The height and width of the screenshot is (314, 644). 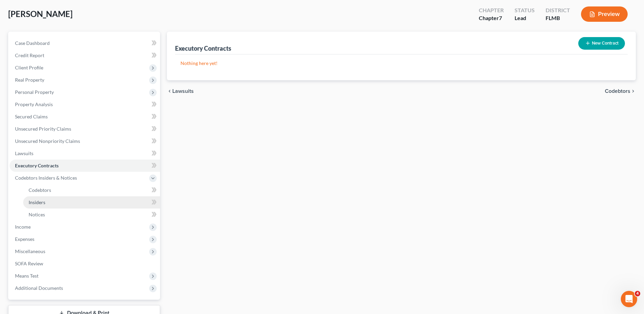 I want to click on button: Codebtors chevron_right, so click(x=620, y=91).